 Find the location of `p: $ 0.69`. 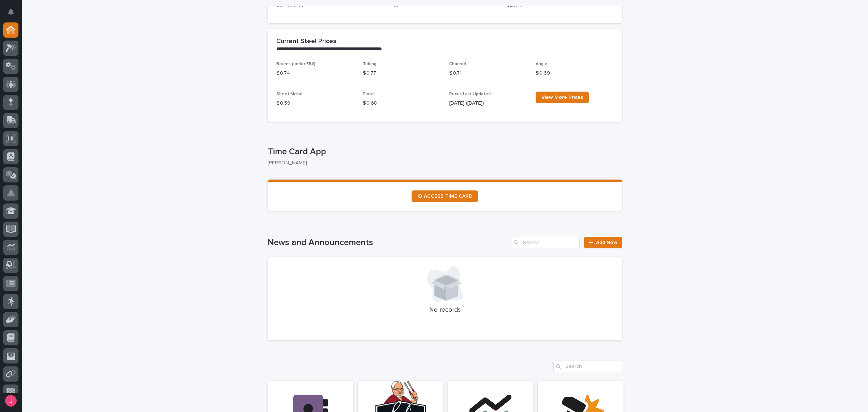

p: $ 0.69 is located at coordinates (575, 73).